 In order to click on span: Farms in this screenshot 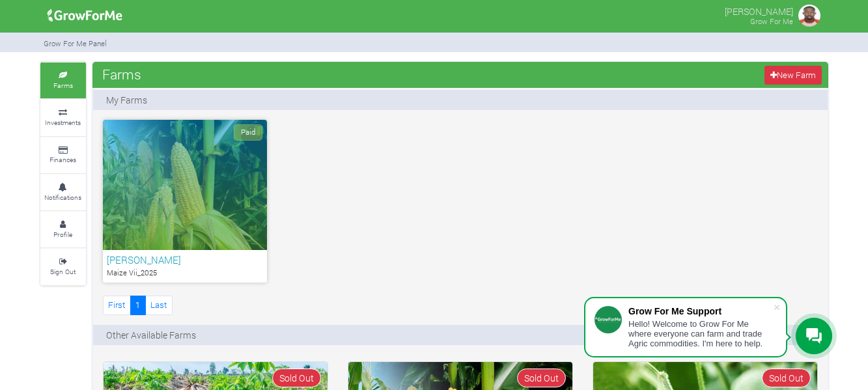, I will do `click(122, 74)`.